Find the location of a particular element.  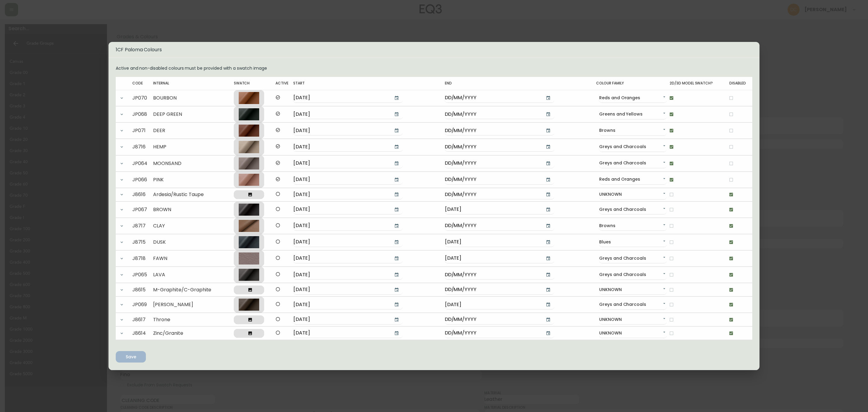

th: Disabled is located at coordinates (741, 83).